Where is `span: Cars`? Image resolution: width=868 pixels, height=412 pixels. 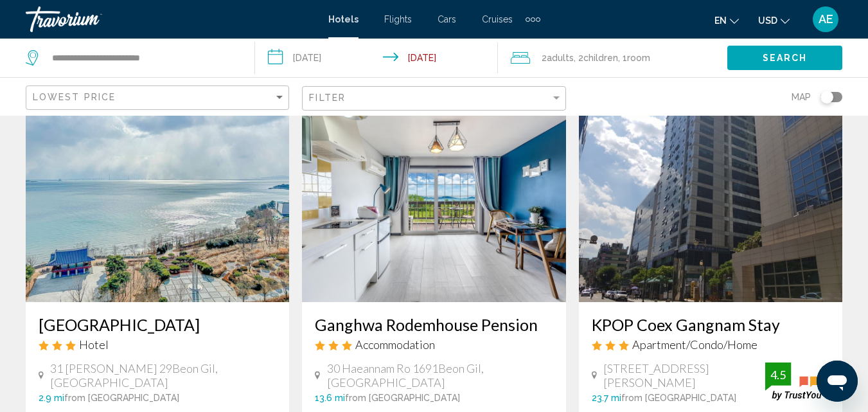
span: Cars is located at coordinates (447, 19).